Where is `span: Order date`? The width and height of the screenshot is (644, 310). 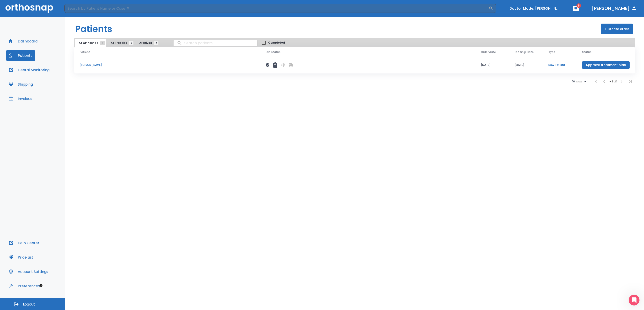 span: Order date is located at coordinates (488, 52).